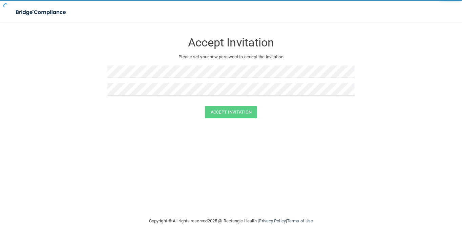 This screenshot has height=239, width=462. I want to click on a: Privacy Policy, so click(272, 221).